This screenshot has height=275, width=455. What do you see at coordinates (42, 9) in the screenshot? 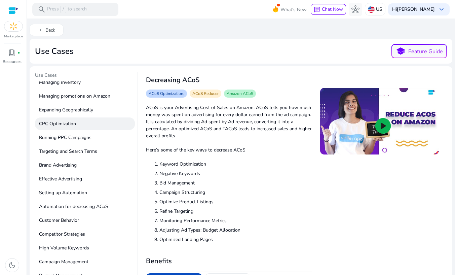
I see `span: search` at bounding box center [42, 9].